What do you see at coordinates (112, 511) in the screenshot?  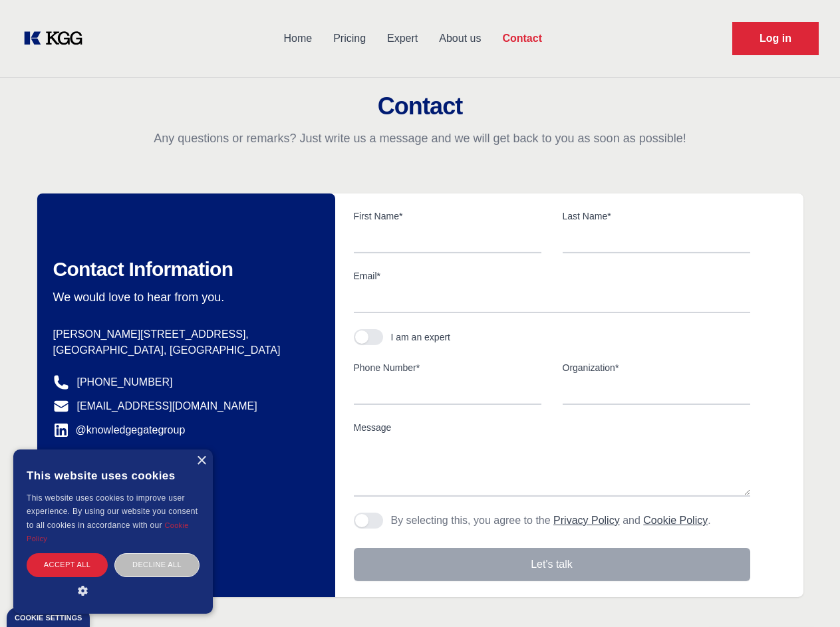 I see `span: This website uses cookies to improve user experience. By using our website you consent to all coo...` at bounding box center [112, 511].